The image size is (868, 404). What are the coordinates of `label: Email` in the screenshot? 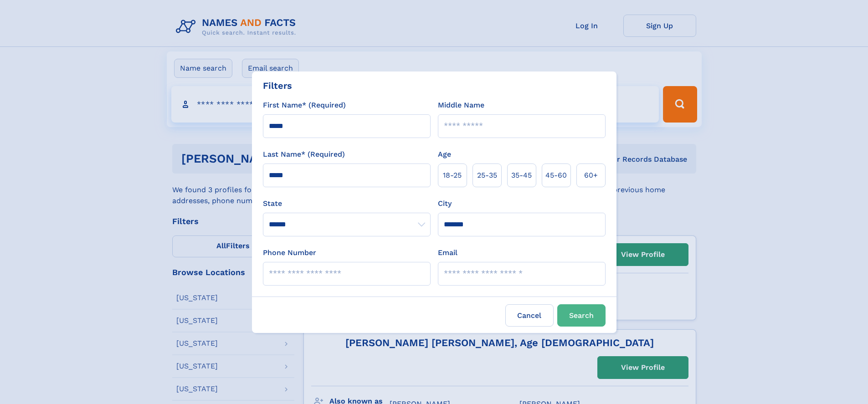 It's located at (447, 253).